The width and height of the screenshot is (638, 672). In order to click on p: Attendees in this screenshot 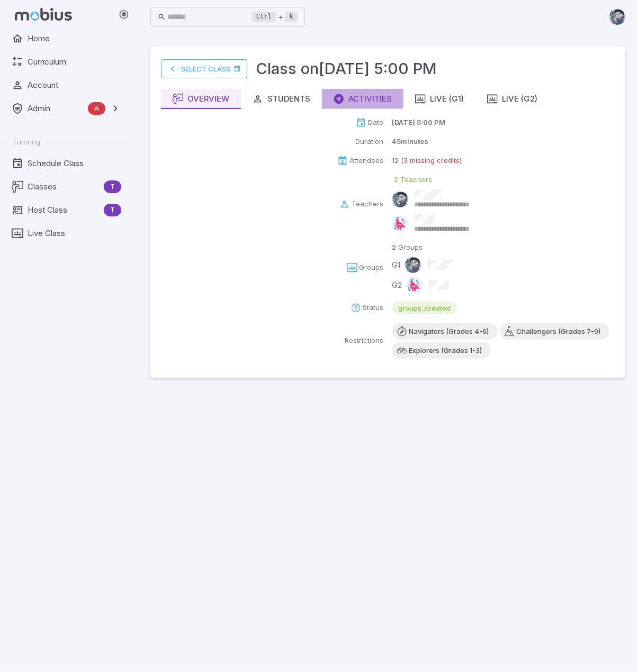, I will do `click(367, 161)`.